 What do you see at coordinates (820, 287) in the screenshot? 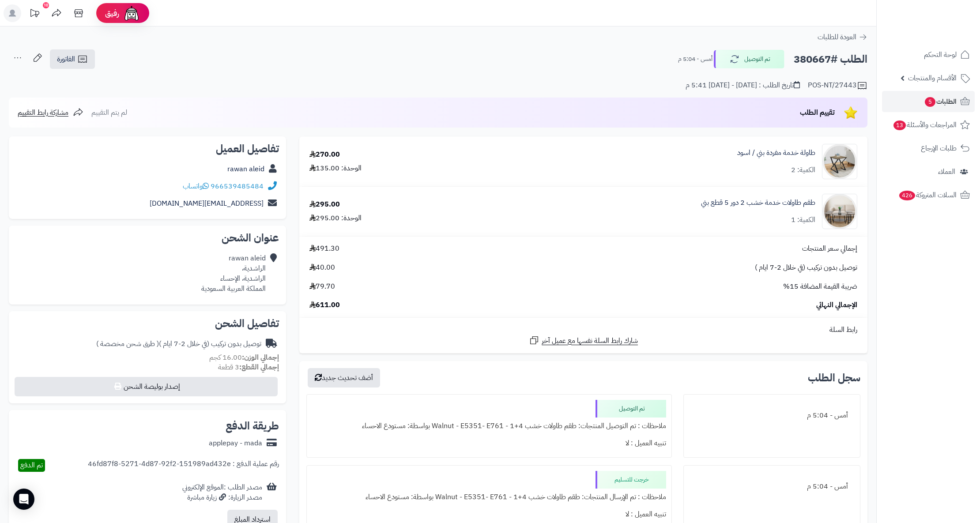
I see `span: ضريبة القيمة المضافة 15%` at bounding box center [820, 287].